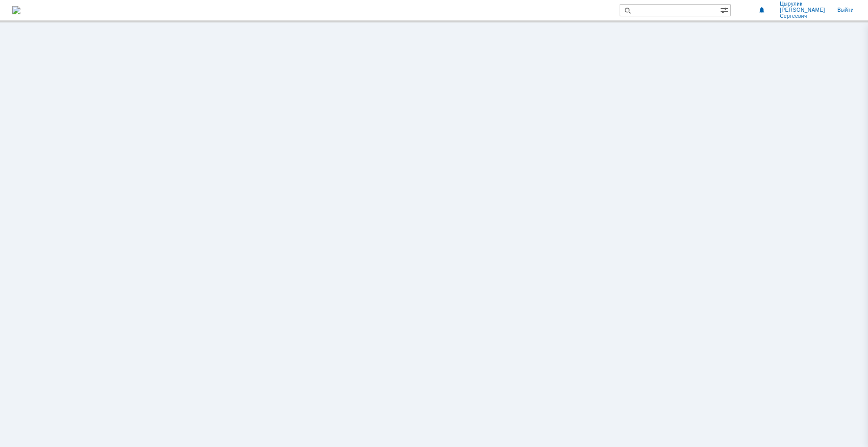 The image size is (868, 447). I want to click on span: Расширенный поиск, so click(725, 9).